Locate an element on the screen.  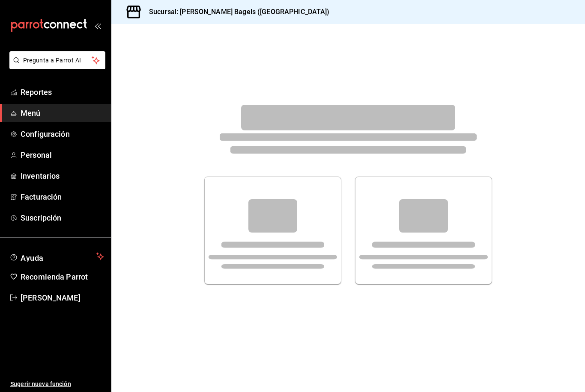
span: Pregunta a Parrot AI is located at coordinates (58, 60).